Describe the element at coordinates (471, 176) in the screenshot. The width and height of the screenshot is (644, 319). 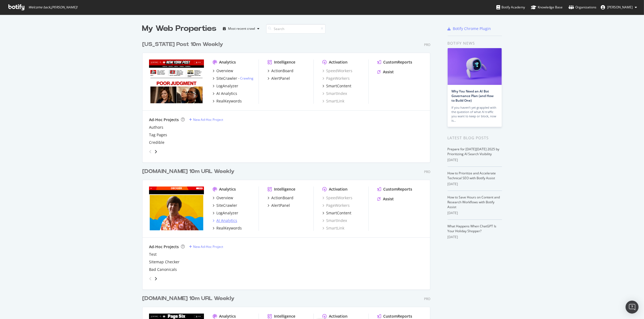
I see `a: How to Prioritize and Accelerate Technical SEO with Botify Assist` at that location.